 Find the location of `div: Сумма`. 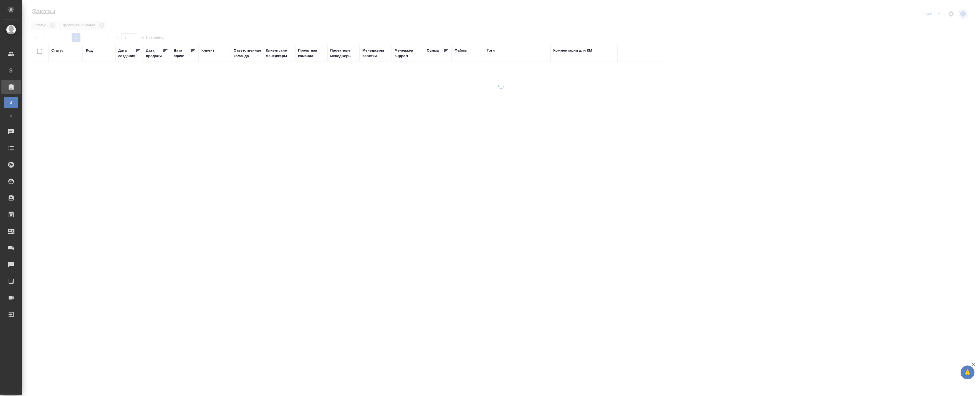

div: Сумма is located at coordinates (432, 51).